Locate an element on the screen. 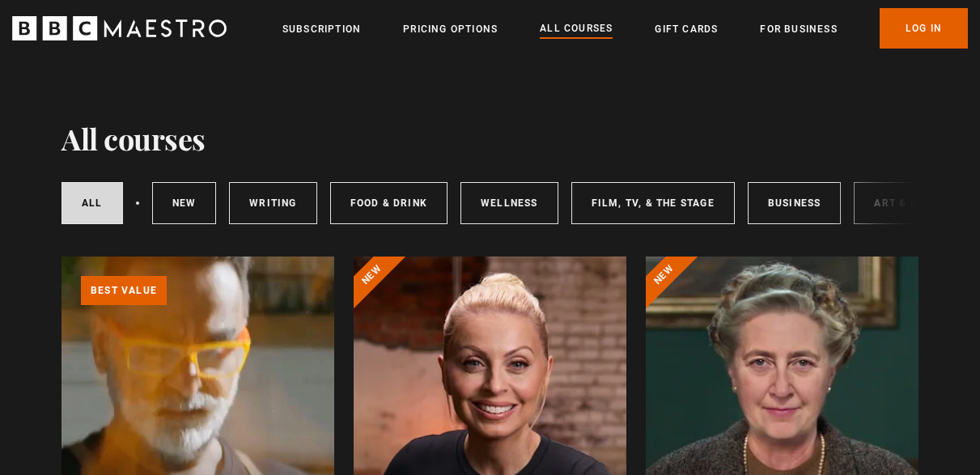 Image resolution: width=980 pixels, height=475 pixels. a: Log In is located at coordinates (924, 28).